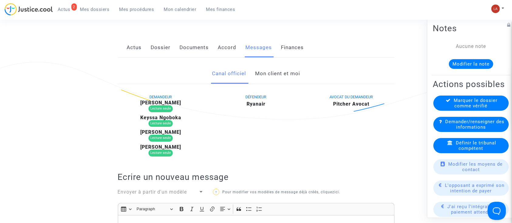 Image resolution: width=512 pixels, height=223 pixels. I want to click on span: Actus, so click(64, 9).